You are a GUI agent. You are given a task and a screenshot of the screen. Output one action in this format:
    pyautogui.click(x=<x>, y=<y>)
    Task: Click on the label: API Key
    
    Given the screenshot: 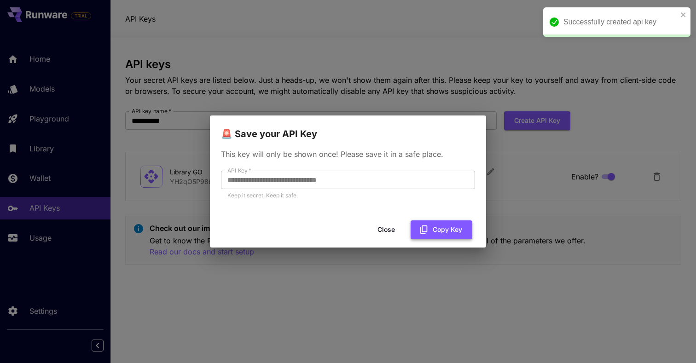 What is the action you would take?
    pyautogui.click(x=239, y=170)
    